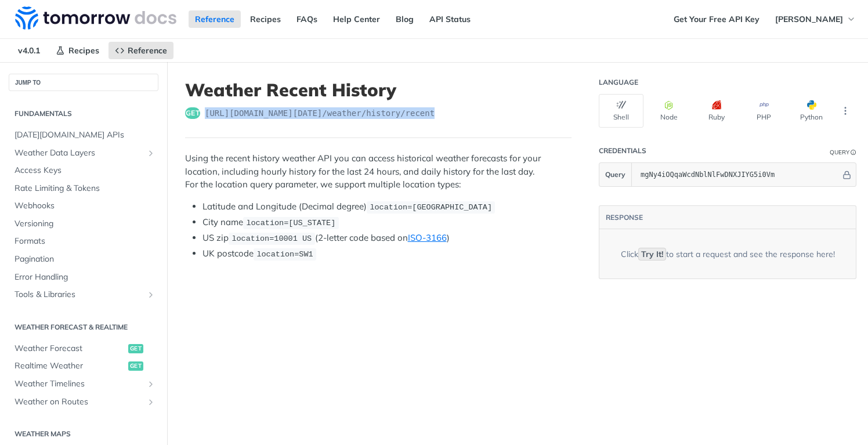 The height and width of the screenshot is (445, 868). Describe the element at coordinates (320, 113) in the screenshot. I see `span: https://api.tomorrow.io/v4/weather/history/recent` at that location.